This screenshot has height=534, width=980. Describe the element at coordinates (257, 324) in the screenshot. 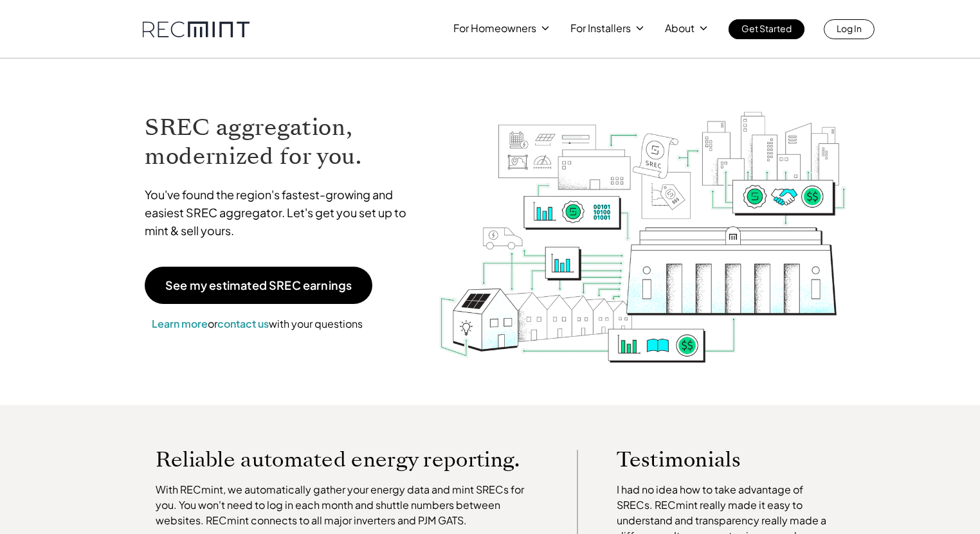

I see `p: or with your questions` at that location.